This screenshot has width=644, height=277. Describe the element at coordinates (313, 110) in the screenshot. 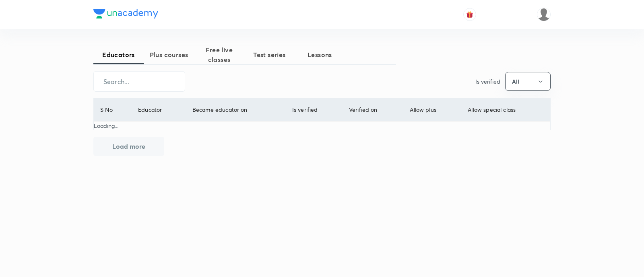

I see `th: Is verified` at that location.